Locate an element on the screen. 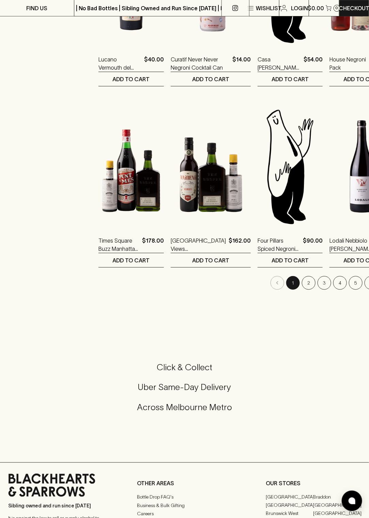  a: Braddon is located at coordinates (337, 497).